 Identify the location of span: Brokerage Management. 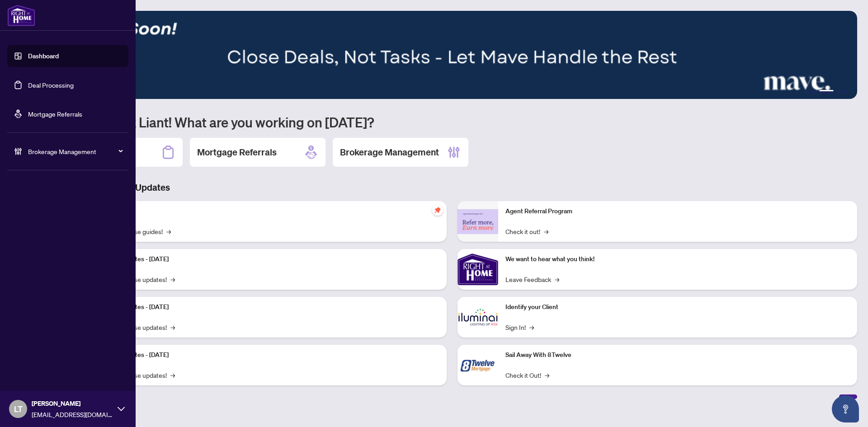
(75, 151).